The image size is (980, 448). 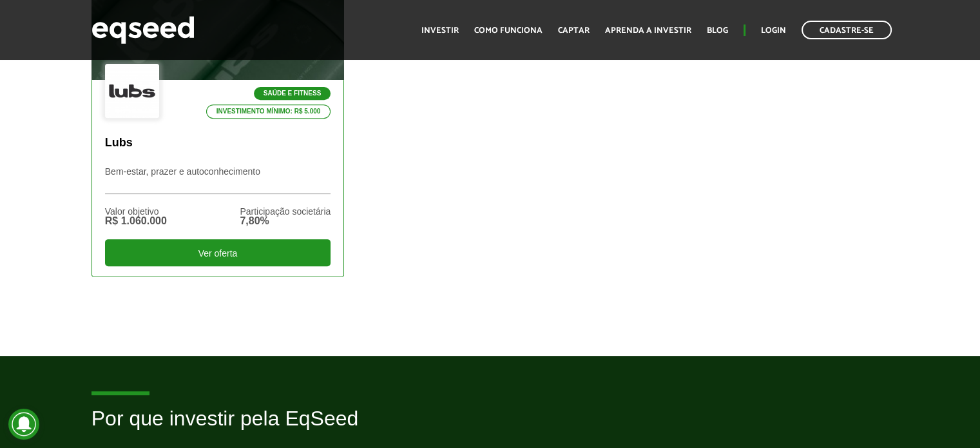 I want to click on p: Investimento mínimo: R$ 5.000, so click(x=269, y=112).